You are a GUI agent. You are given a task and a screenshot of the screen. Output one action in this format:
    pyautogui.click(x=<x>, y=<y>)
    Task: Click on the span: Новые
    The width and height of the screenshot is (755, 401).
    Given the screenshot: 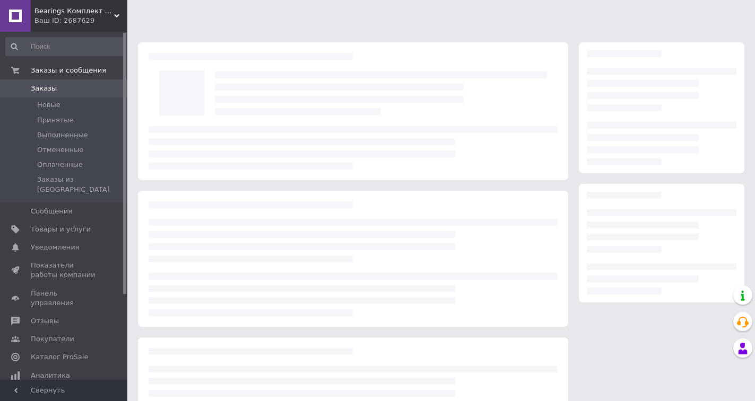 What is the action you would take?
    pyautogui.click(x=49, y=105)
    